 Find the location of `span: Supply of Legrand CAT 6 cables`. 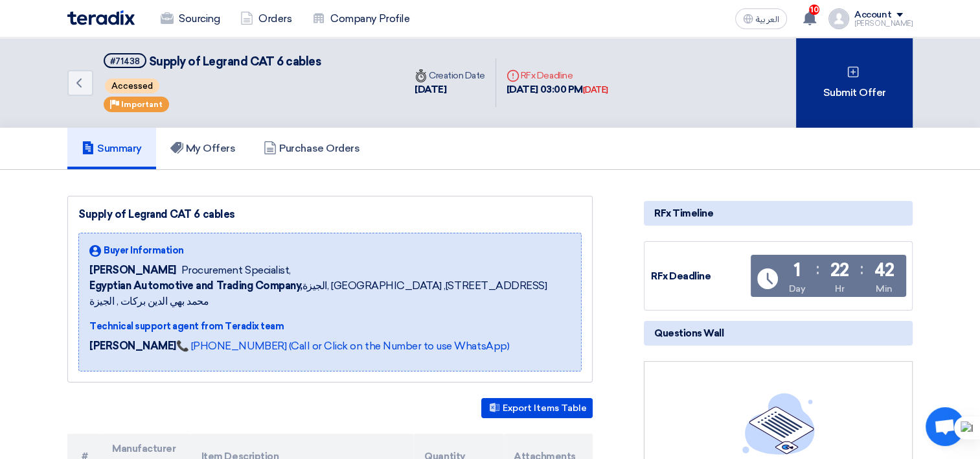

span: Supply of Legrand CAT 6 cables is located at coordinates (235, 61).